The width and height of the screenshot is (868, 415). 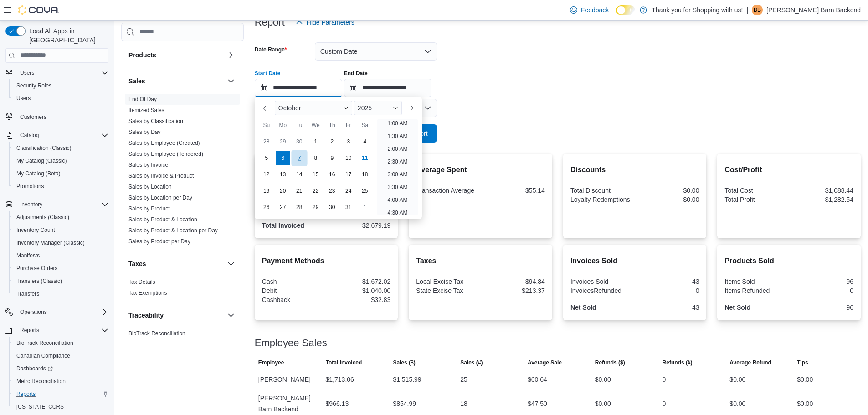 I want to click on button: BioTrack Reconciliation, so click(x=61, y=343).